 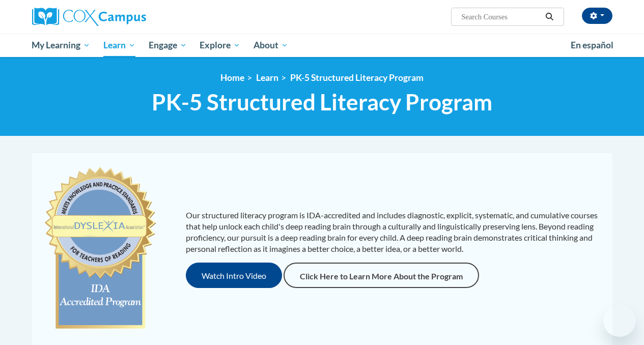 What do you see at coordinates (167, 45) in the screenshot?
I see `a: Engage` at bounding box center [167, 45].